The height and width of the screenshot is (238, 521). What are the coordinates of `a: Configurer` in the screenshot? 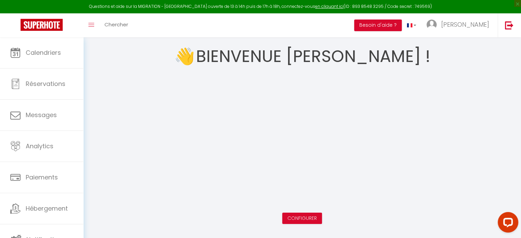 It's located at (302, 218).